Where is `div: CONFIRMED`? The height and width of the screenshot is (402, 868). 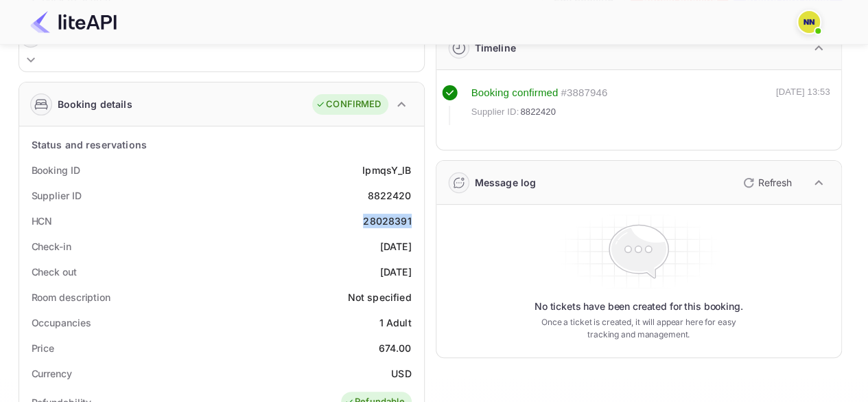 div: CONFIRMED is located at coordinates (348, 105).